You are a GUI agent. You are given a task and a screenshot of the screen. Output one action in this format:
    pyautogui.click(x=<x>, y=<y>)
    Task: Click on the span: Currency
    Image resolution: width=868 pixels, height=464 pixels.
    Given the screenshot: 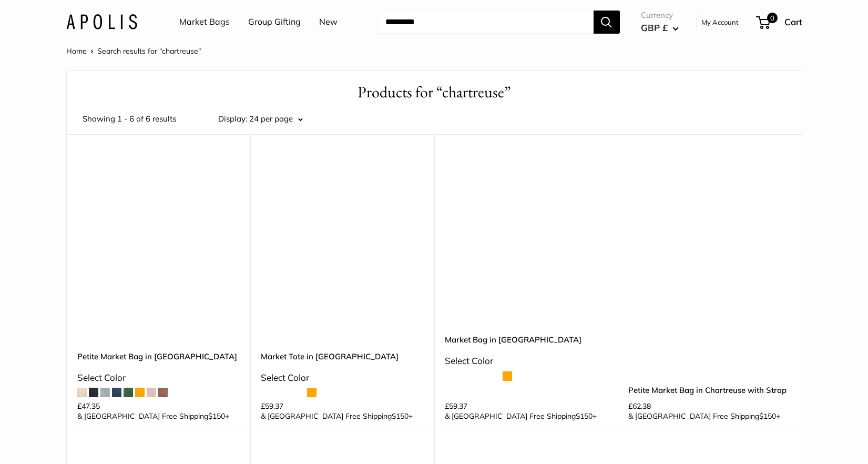 What is the action you would take?
    pyautogui.click(x=660, y=15)
    